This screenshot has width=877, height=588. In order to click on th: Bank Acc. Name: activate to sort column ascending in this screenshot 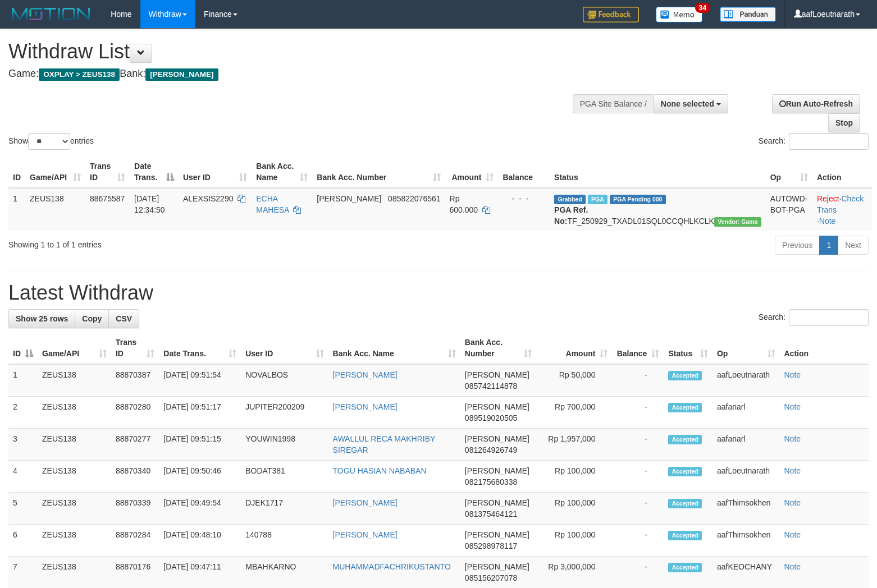, I will do `click(395, 348)`.